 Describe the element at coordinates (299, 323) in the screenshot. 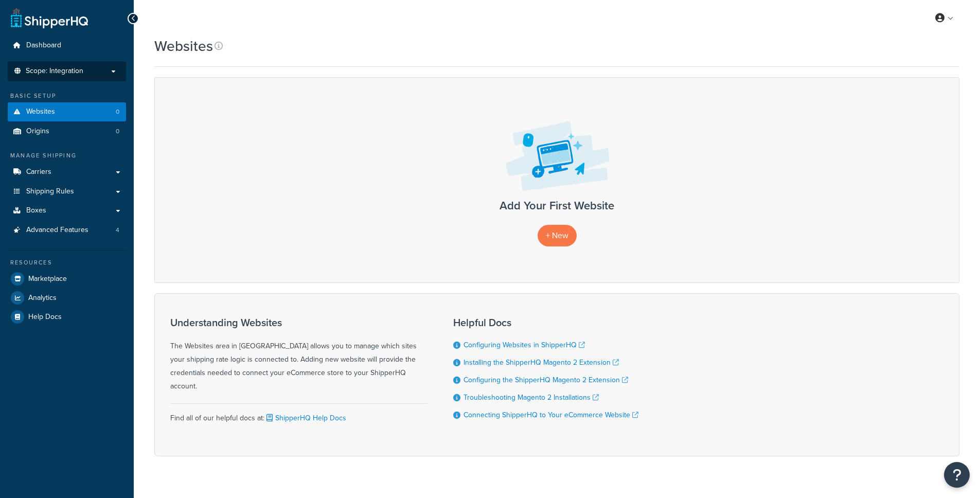

I see `h3: Understanding Websites` at that location.